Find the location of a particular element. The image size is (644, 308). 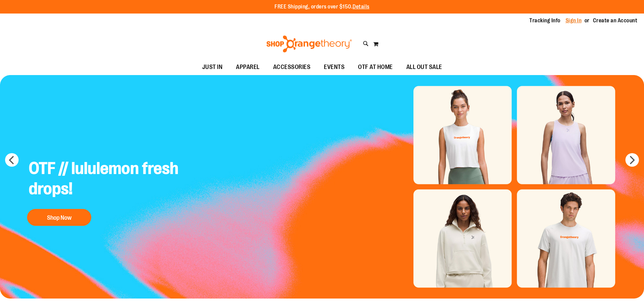

a: OTF AT HOME is located at coordinates (375, 67).